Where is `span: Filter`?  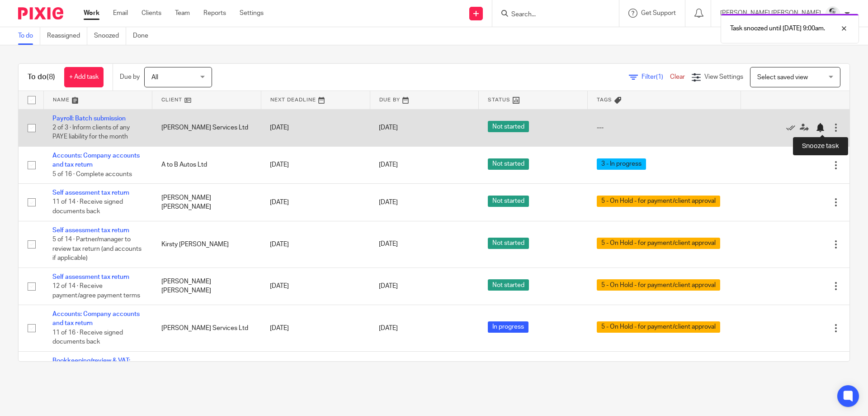
span: Filter is located at coordinates (655, 77).